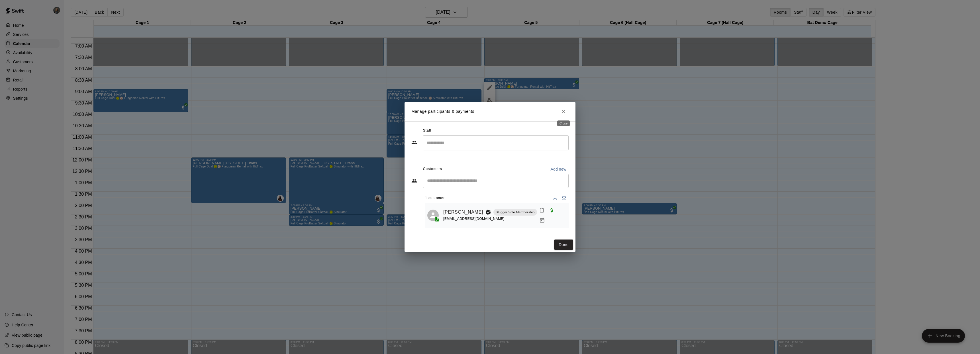  I want to click on button: Manage bookings & payment, so click(542, 221).